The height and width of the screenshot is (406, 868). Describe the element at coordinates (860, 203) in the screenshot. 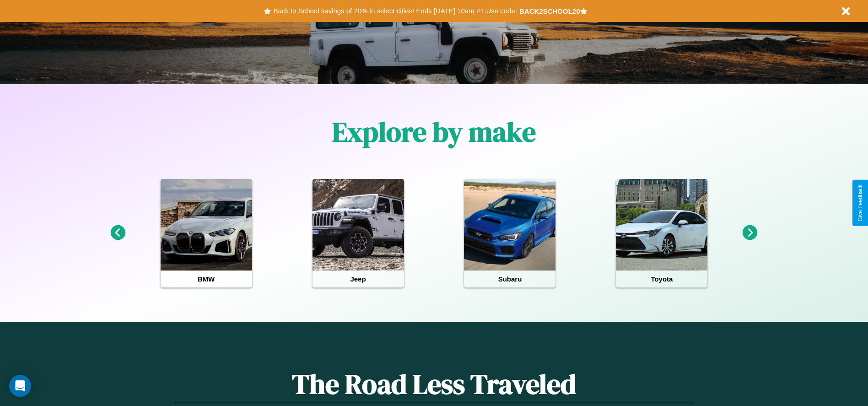

I see `div: Give Feedback` at that location.